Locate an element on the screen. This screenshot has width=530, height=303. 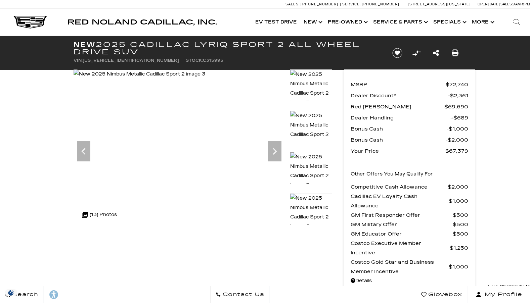
span: Dealer Handling is located at coordinates (401, 118).